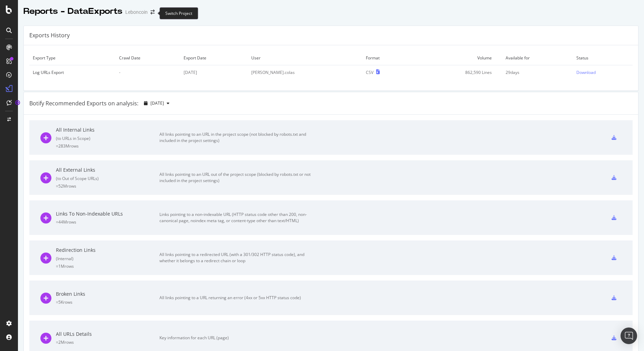 The image size is (644, 351). I want to click on td: Status, so click(602, 58).